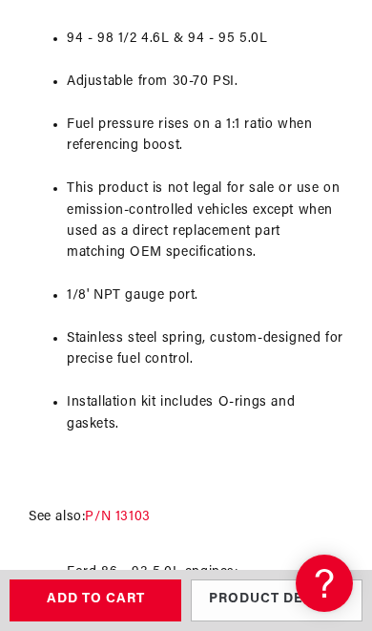 The width and height of the screenshot is (372, 631). I want to click on a: Product details, so click(277, 601).